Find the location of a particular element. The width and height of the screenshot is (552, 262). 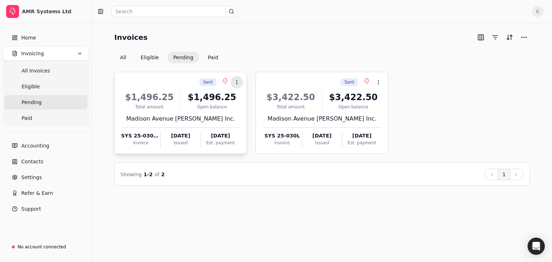

button: Refer & Earn is located at coordinates (46, 193).